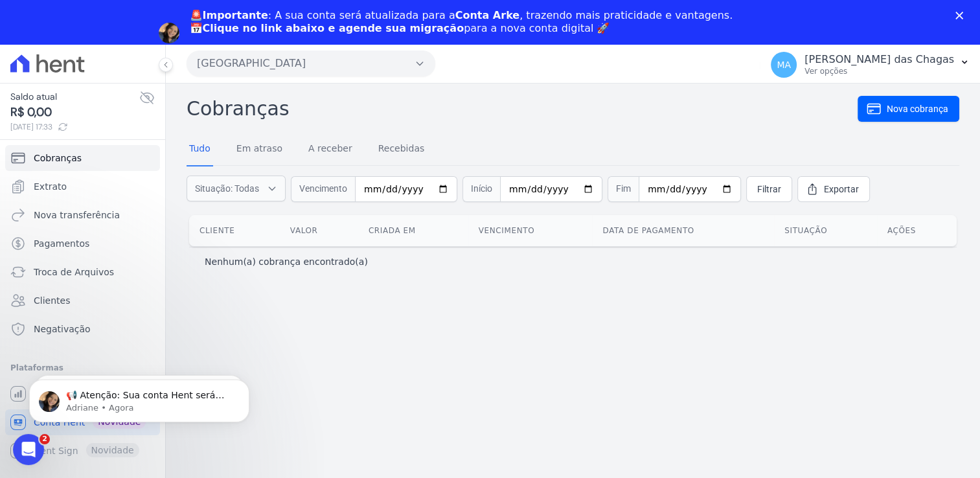 The image size is (980, 478). Describe the element at coordinates (62, 243) in the screenshot. I see `span: Pagamentos` at that location.